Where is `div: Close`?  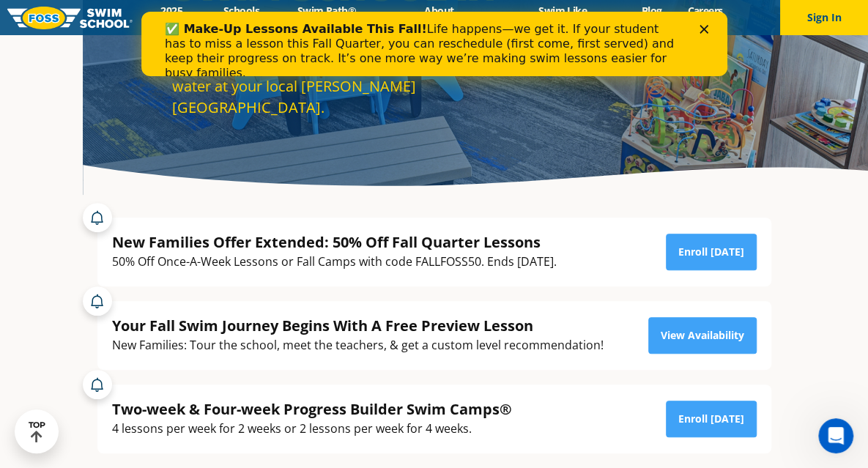
div: Close is located at coordinates (565, 17).